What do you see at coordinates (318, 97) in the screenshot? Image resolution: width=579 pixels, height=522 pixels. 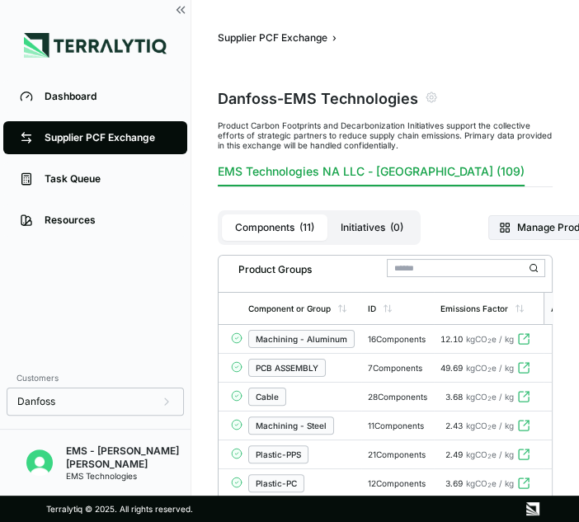 I see `div: Danfoss - EMS Technologies` at bounding box center [318, 97].